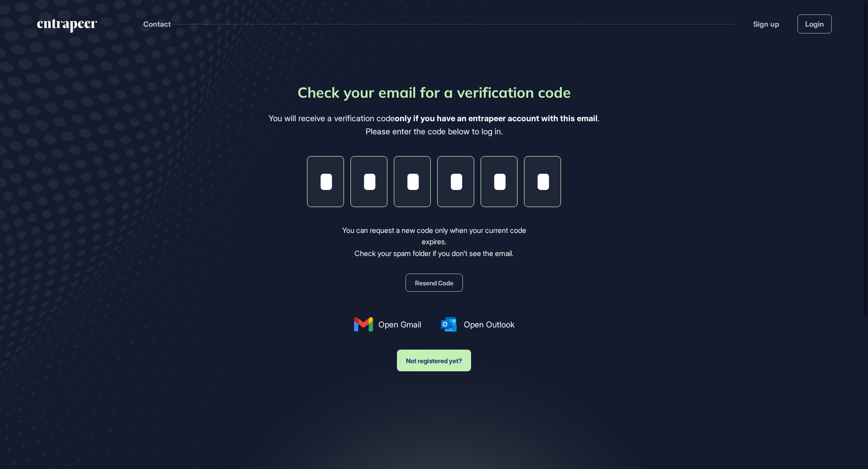 This screenshot has width=868, height=469. I want to click on button: Contact, so click(157, 24).